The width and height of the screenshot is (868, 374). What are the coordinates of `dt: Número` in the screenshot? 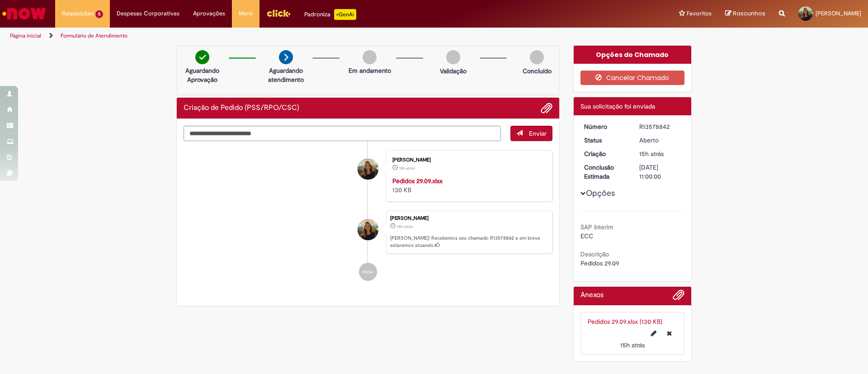 It's located at (605, 126).